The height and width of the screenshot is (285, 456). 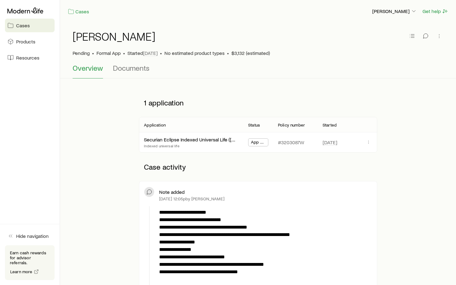 What do you see at coordinates (191, 146) in the screenshot?
I see `p: Indexed universal life` at bounding box center [191, 146].